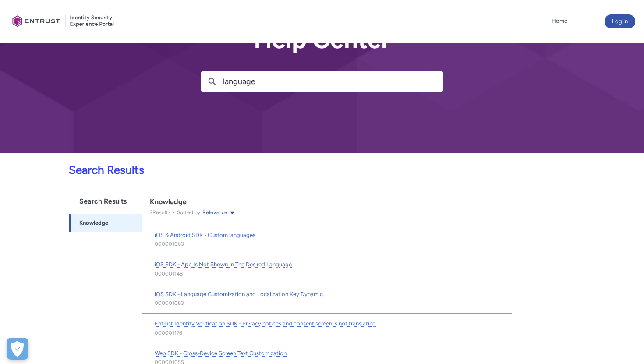  What do you see at coordinates (223, 264) in the screenshot?
I see `span: iOS SDK - App Is Not Shown In The Desired Language` at bounding box center [223, 264].